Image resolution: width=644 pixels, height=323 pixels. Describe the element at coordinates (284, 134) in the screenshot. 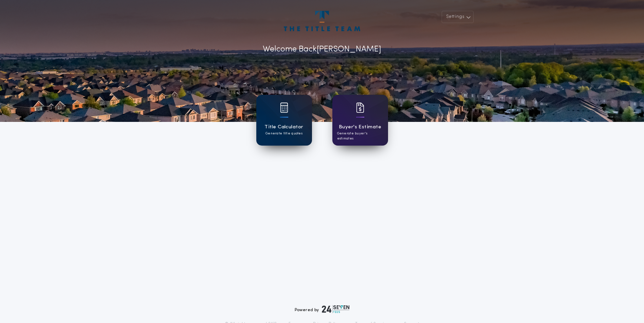

I see `p: Generate title quotes` at that location.